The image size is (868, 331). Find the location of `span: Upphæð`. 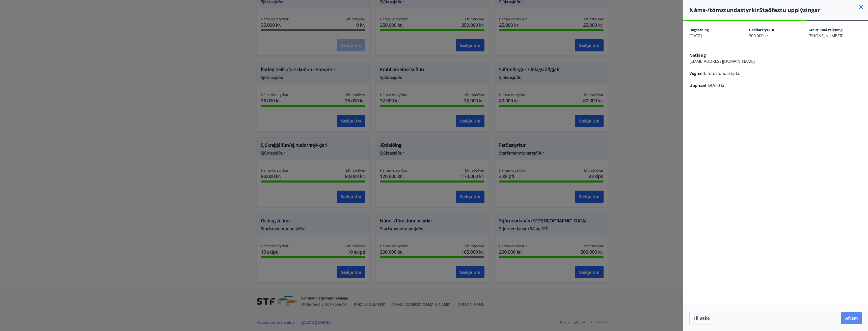

span: Upphæð is located at coordinates (697, 86).